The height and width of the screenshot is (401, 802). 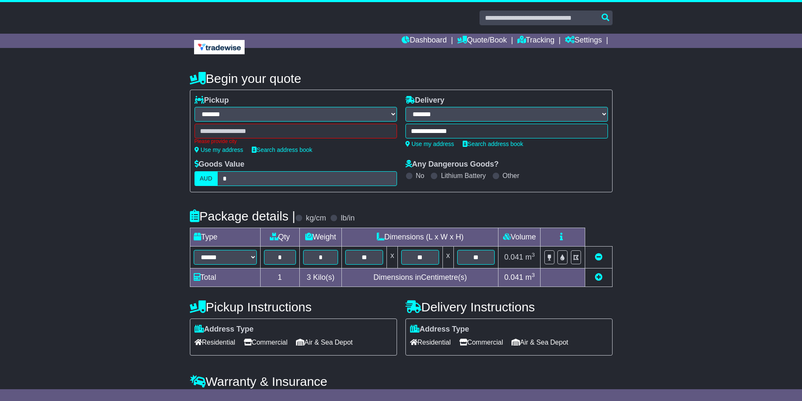 What do you see at coordinates (599, 257) in the screenshot?
I see `a: Remove this item` at bounding box center [599, 257].